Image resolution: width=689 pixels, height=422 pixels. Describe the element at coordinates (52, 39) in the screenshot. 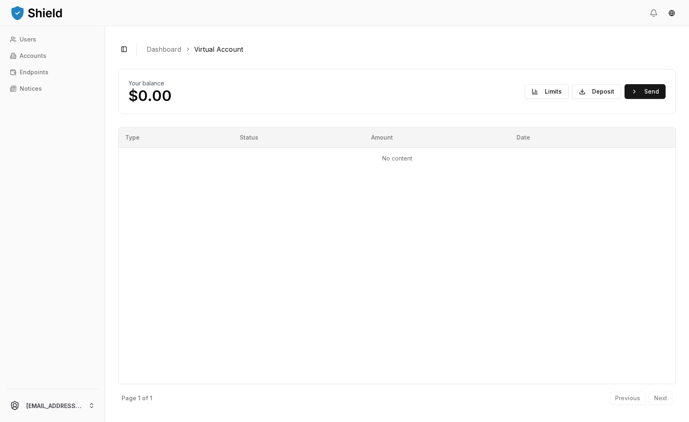

I see `a: Users` at that location.